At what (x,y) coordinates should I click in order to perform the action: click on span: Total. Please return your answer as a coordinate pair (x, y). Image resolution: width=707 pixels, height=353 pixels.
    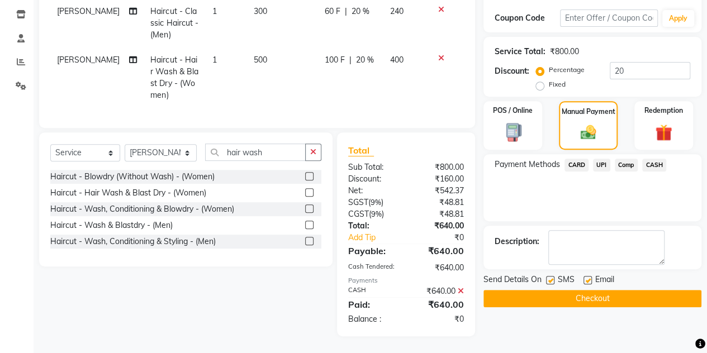
    Looking at the image, I should click on (361, 150).